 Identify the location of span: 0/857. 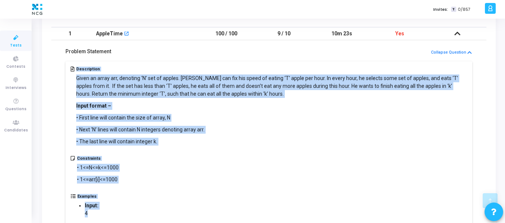
(464, 9).